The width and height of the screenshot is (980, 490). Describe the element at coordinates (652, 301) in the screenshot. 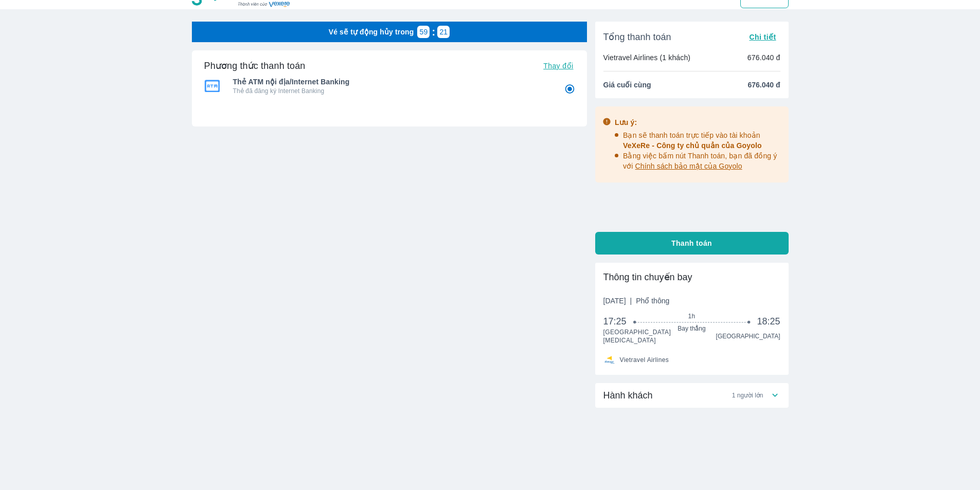

I see `span: Phổ thông` at that location.